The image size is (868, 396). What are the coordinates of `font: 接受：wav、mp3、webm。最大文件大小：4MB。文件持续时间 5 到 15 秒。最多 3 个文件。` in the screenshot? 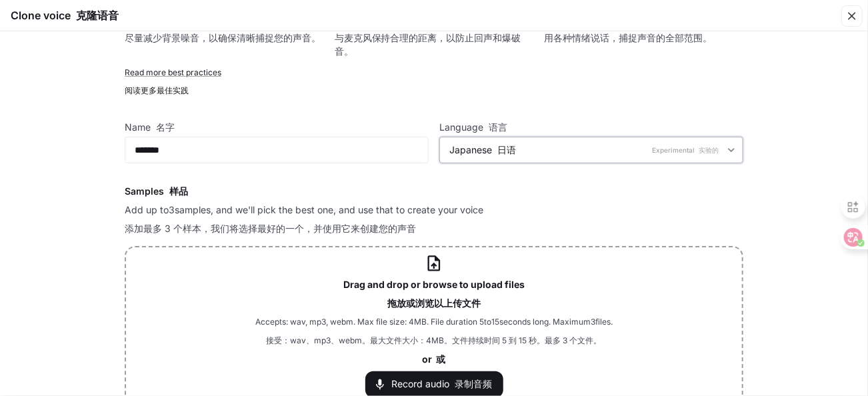 It's located at (434, 340).